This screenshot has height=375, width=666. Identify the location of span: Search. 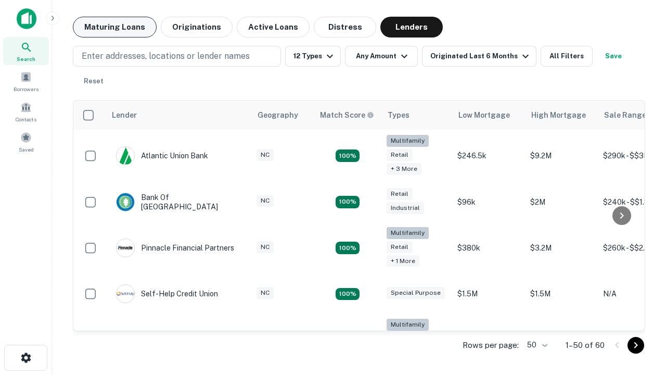
(26, 59).